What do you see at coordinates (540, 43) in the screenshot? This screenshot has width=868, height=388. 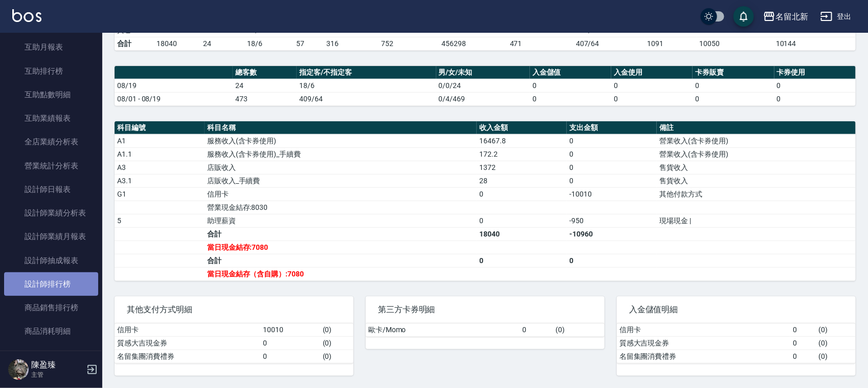 I see `td: 471` at bounding box center [540, 43].